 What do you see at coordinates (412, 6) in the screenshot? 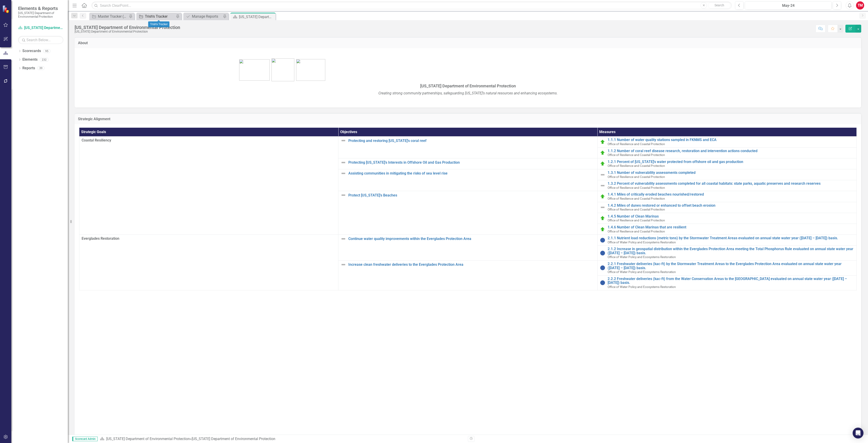
I see `input: Search ClearPoint...` at bounding box center [412, 6].